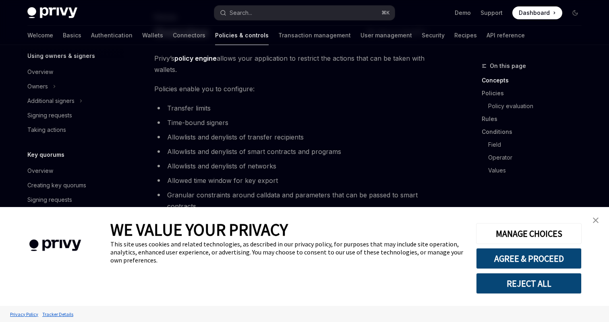 Image resolution: width=609 pixels, height=322 pixels. I want to click on button: MANAGE CHOICES, so click(529, 234).